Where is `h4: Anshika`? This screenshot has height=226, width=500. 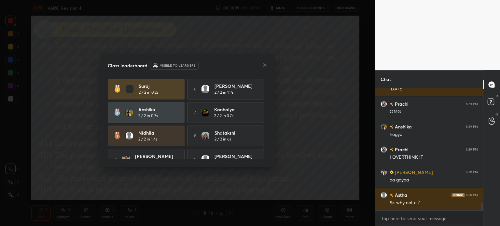 h4: Anshika is located at coordinates (159, 109).